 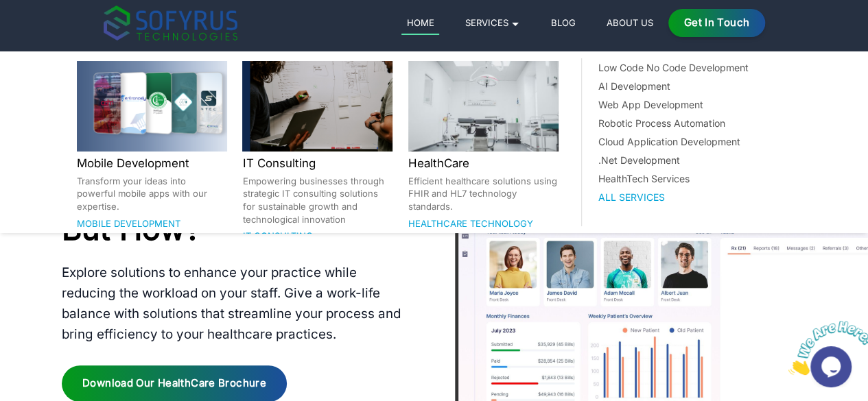 What do you see at coordinates (716, 23) in the screenshot?
I see `a: Get in Touch` at bounding box center [716, 23].